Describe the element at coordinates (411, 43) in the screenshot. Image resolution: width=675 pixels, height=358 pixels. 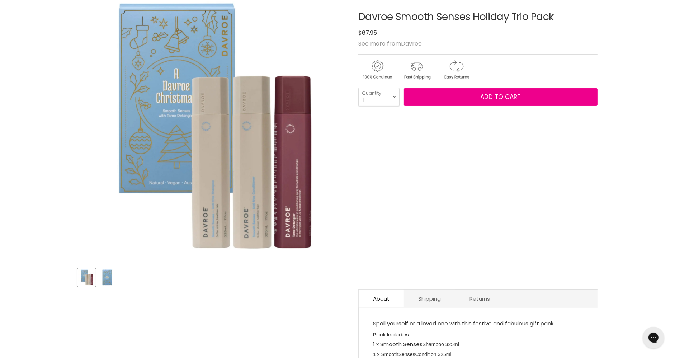
I see `u: Davroe` at that location.